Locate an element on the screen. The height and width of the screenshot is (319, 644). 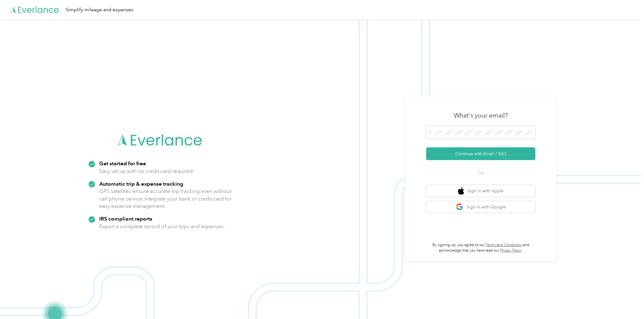
p: GPS satellites ensure accurate trip tracking even without cell phone service. Integrate your bank... is located at coordinates (166, 198).